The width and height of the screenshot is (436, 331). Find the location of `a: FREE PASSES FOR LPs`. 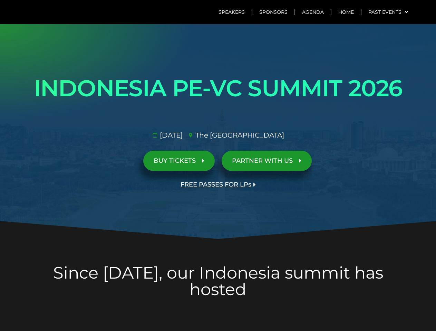

a: FREE PASSES FOR LPs is located at coordinates (218, 185).